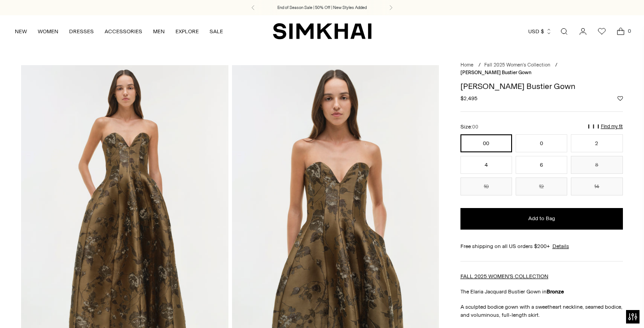 The width and height of the screenshot is (644, 328). What do you see at coordinates (322, 31) in the screenshot?
I see `a: SIMKHAI` at bounding box center [322, 31].